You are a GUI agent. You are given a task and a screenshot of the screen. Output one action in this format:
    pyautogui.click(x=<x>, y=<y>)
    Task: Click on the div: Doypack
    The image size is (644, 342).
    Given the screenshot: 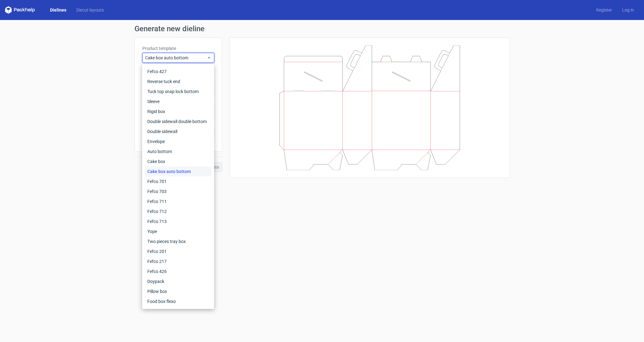 What is the action you would take?
    pyautogui.click(x=178, y=281)
    